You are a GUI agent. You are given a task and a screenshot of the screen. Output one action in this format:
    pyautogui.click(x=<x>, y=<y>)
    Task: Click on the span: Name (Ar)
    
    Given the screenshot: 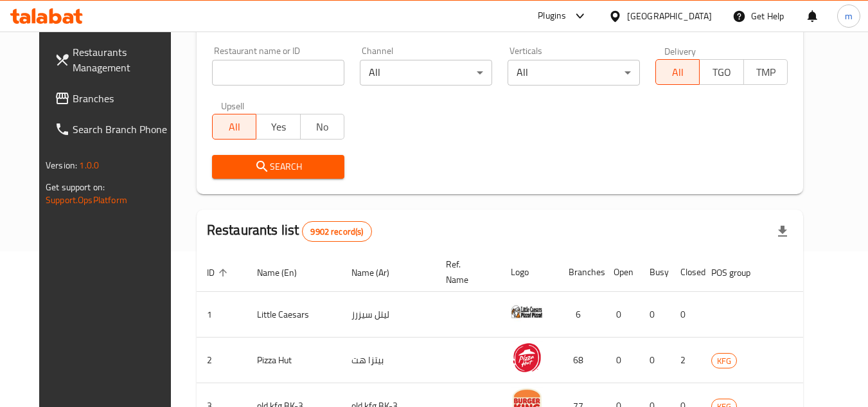 What is the action you would take?
    pyautogui.click(x=378, y=272)
    